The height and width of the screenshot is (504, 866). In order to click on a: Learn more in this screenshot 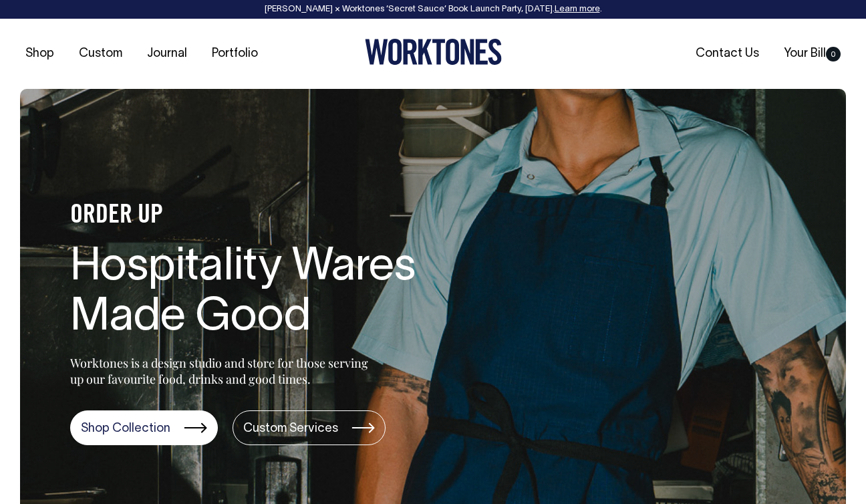, I will do `click(577, 9)`.